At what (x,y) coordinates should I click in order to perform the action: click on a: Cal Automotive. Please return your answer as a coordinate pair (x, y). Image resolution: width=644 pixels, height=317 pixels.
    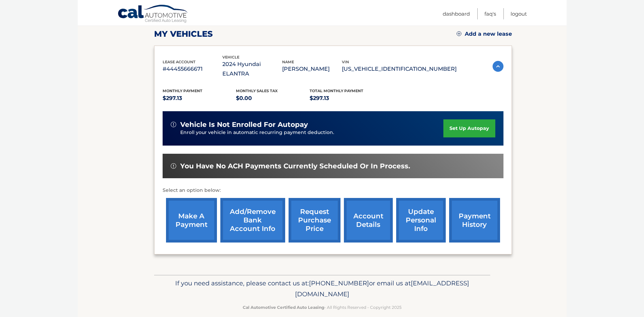
    Looking at the image, I should click on (154, 14).